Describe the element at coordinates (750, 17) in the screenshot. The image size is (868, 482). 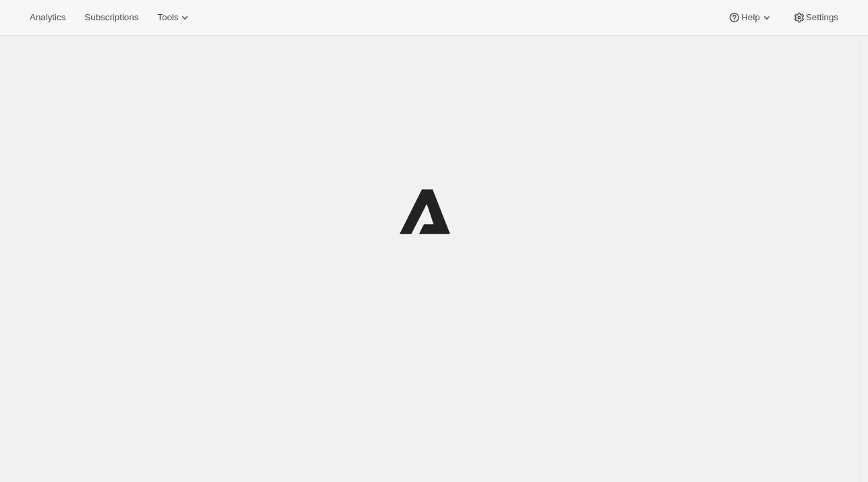
I see `button: Help` at that location.